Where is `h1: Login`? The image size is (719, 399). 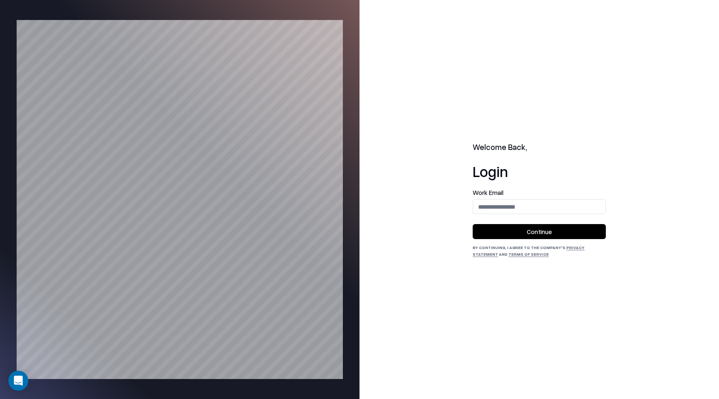
h1: Login is located at coordinates (539, 171).